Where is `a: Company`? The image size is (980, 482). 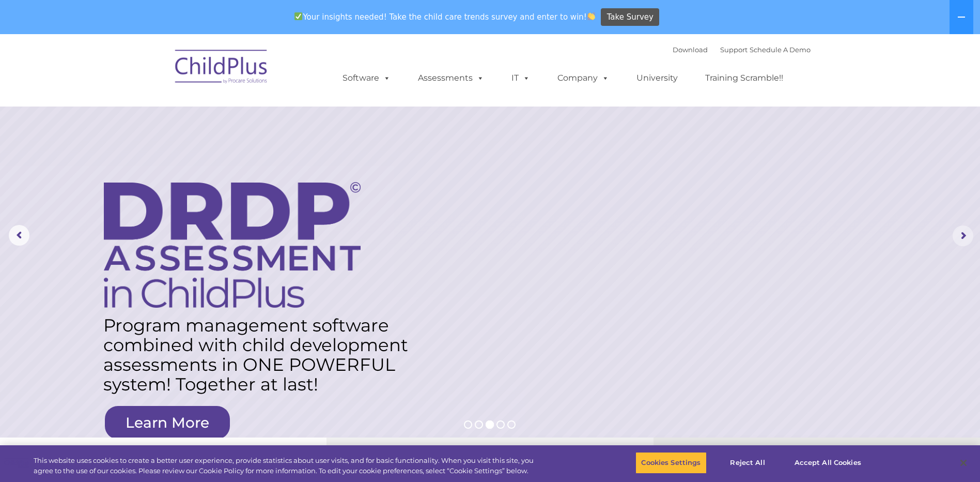 a: Company is located at coordinates (584, 78).